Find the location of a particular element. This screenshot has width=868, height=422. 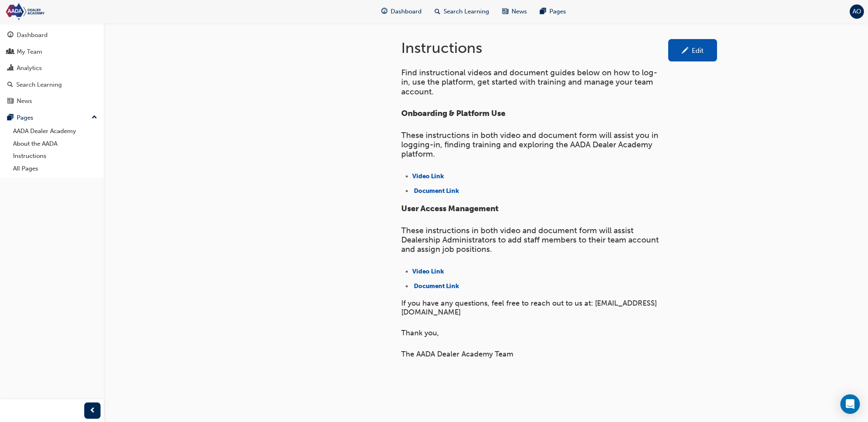

a: Instructions is located at coordinates (55, 156).